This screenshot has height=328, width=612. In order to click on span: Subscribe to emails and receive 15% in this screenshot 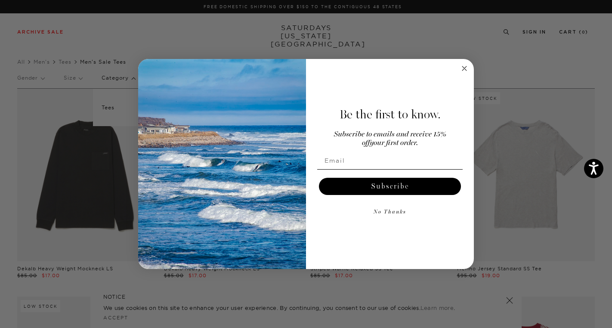, I will do `click(390, 134)`.